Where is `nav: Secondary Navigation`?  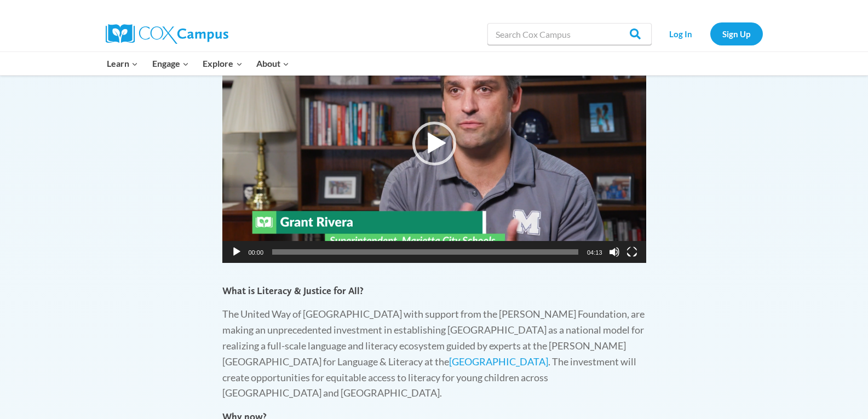 nav: Secondary Navigation is located at coordinates (709, 34).